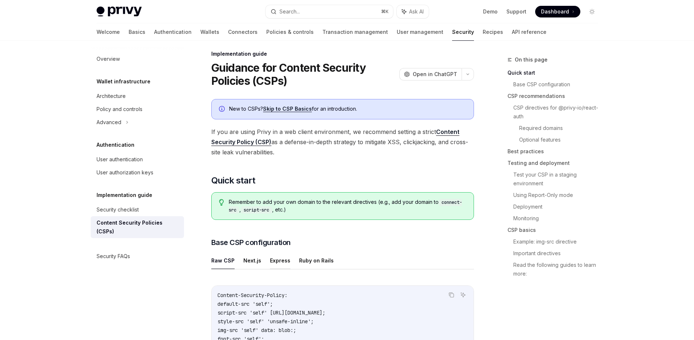 This screenshot has width=694, height=340. I want to click on button: Open in ChatGPT, so click(430, 74).